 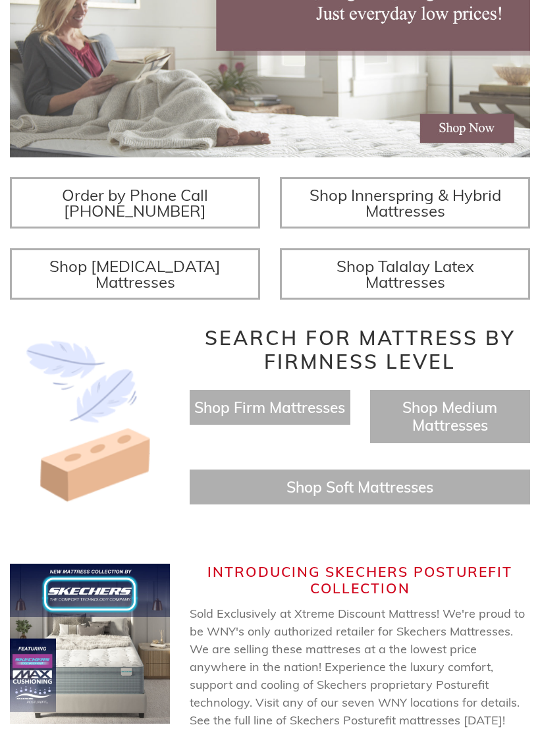 What do you see at coordinates (405, 203) in the screenshot?
I see `a: Shop Innerspring & Hybrid Mattresses` at bounding box center [405, 203].